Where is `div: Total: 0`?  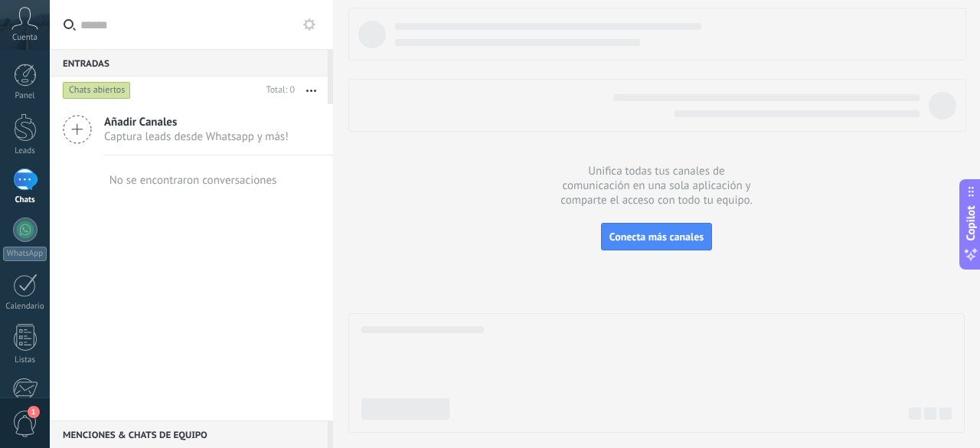
div: Total: 0 is located at coordinates (277, 90).